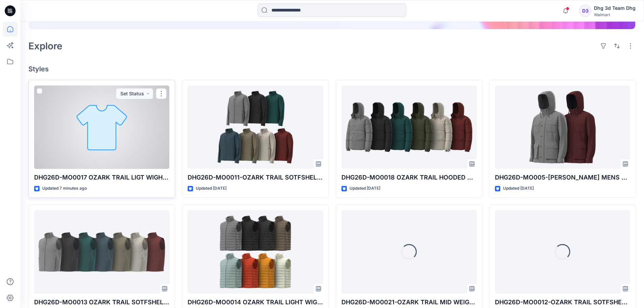 Image resolution: width=644 pixels, height=308 pixels. I want to click on a: DHG26D-MO005-GEORGE MENS HOODED SAFARI JACKET, so click(562, 127).